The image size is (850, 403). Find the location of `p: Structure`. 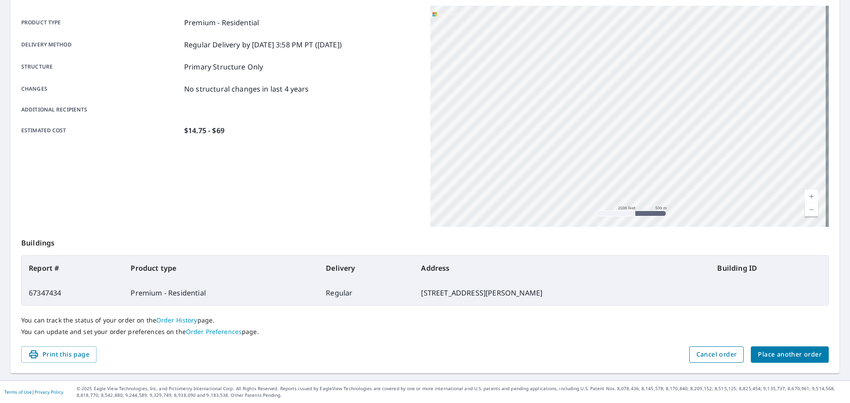

p: Structure is located at coordinates (101, 67).